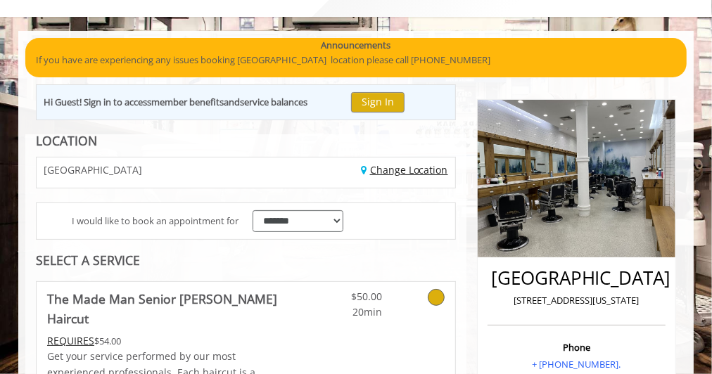 The image size is (712, 374). What do you see at coordinates (164, 341) in the screenshot?
I see `div: $54.00` at bounding box center [164, 341].